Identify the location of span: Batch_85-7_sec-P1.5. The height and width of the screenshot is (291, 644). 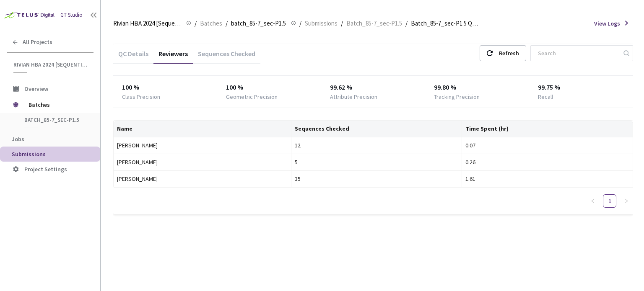
(374, 23).